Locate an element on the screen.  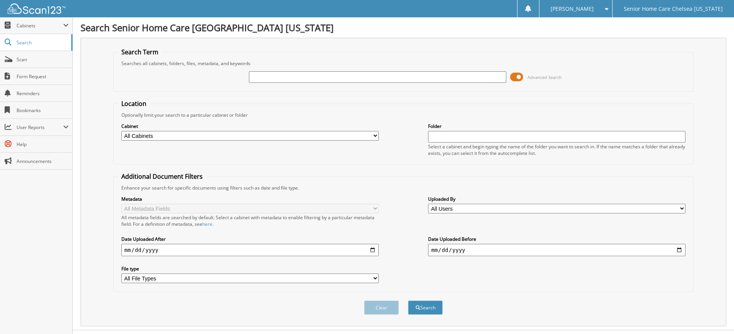
div: Select a cabinet and begin typing the name of the folder you want to search in. If the name match... is located at coordinates (557, 150).